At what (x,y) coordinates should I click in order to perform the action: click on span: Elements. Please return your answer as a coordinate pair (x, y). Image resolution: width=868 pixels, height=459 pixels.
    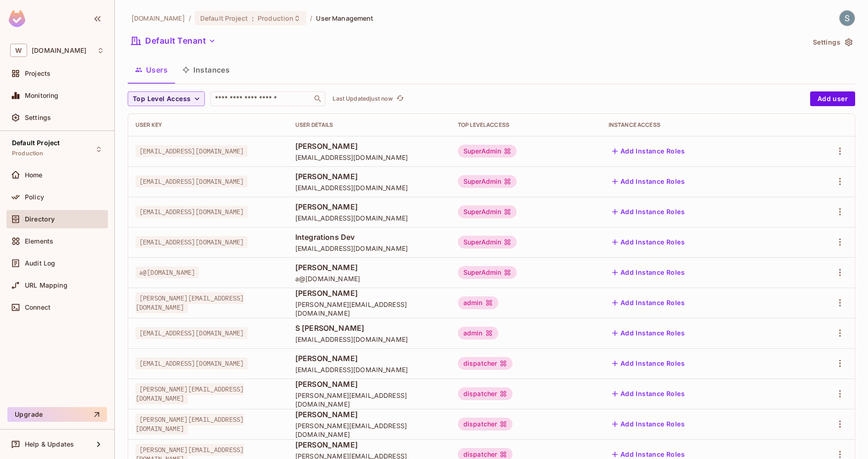
    Looking at the image, I should click on (39, 241).